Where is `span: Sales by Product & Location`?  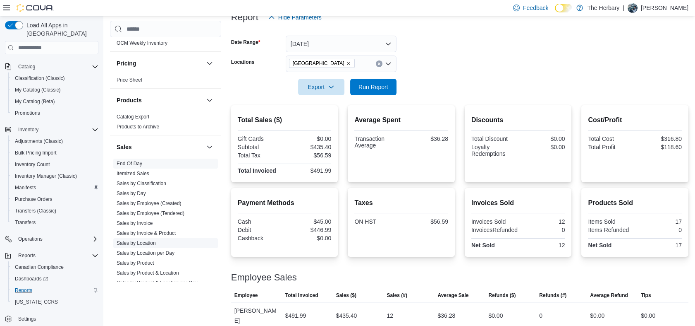 span: Sales by Product & Location is located at coordinates (148, 273).